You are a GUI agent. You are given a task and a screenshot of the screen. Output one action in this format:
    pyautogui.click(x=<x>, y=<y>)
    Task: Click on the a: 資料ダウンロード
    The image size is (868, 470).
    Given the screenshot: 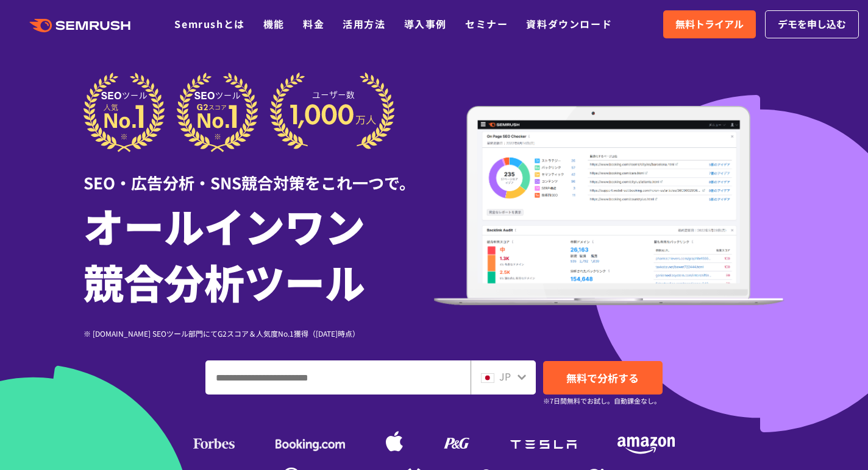 What is the action you would take?
    pyautogui.click(x=569, y=24)
    